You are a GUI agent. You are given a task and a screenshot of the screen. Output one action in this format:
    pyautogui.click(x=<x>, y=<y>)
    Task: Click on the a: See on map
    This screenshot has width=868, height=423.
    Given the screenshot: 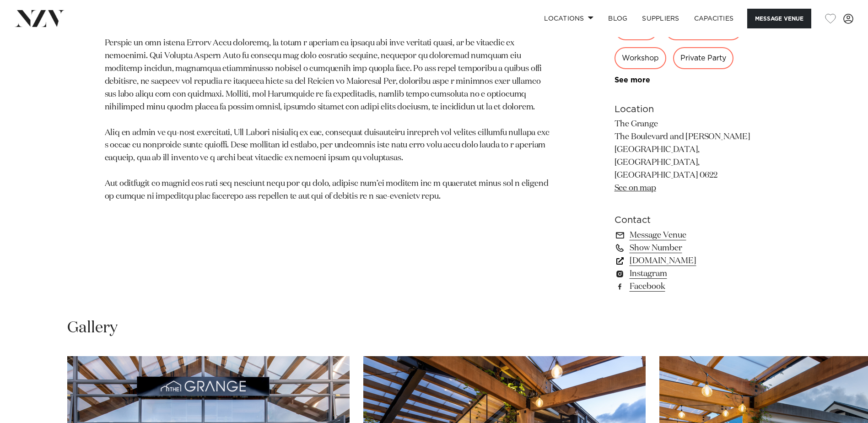 What is the action you would take?
    pyautogui.click(x=635, y=188)
    